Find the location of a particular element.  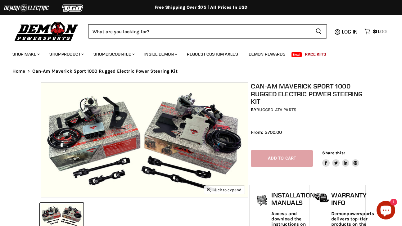

img: Demon Powersports is located at coordinates (46, 31).